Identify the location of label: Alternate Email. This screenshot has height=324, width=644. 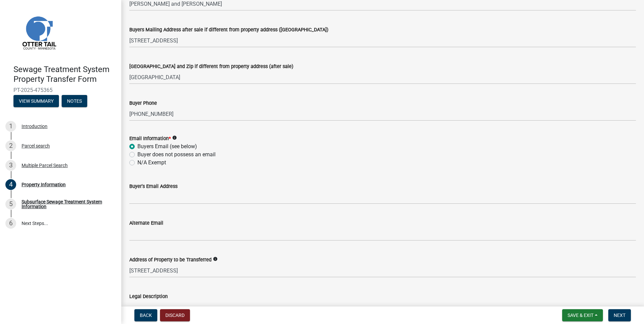
(146, 223).